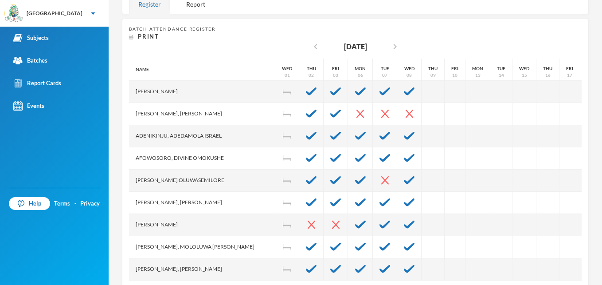 The image size is (602, 285). Describe the element at coordinates (433, 75) in the screenshot. I see `div: 09` at that location.